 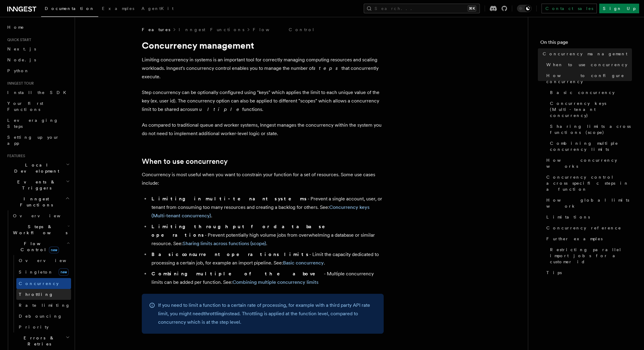 I want to click on a: throttling, so click(x=214, y=314).